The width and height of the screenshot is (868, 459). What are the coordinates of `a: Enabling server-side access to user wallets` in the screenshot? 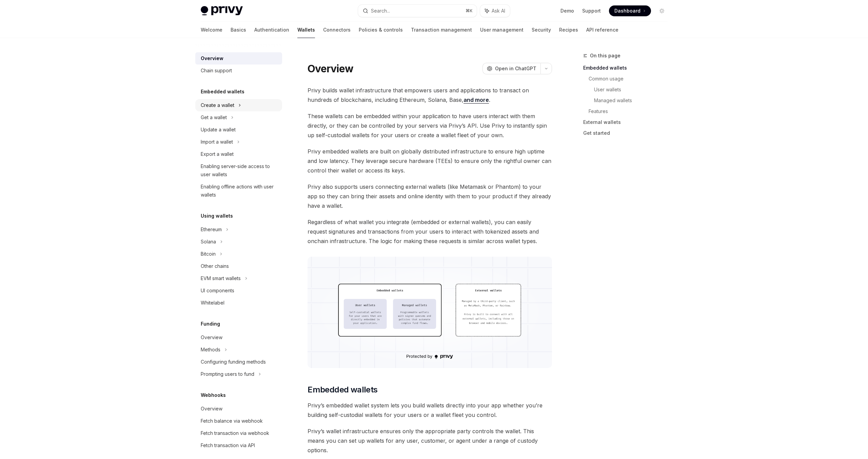 It's located at (239, 170).